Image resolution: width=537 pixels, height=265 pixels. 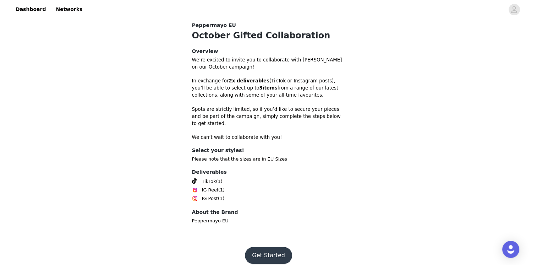 I want to click on span: IG Post, so click(x=210, y=198).